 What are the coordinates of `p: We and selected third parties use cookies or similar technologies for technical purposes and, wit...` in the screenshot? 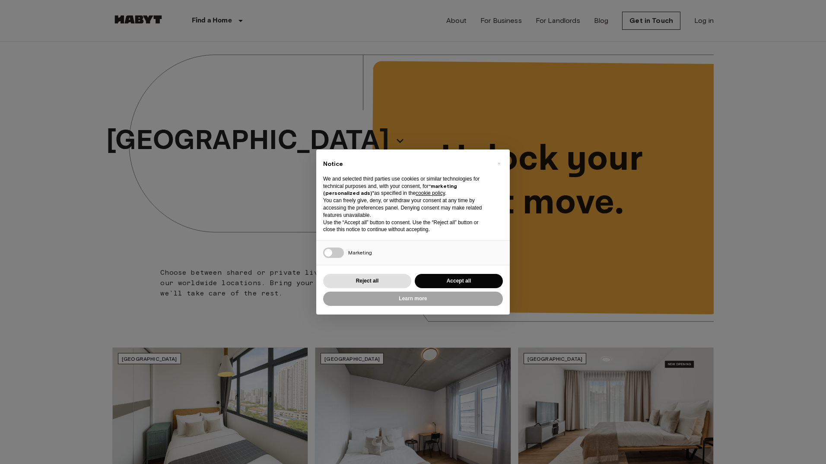 It's located at (406, 186).